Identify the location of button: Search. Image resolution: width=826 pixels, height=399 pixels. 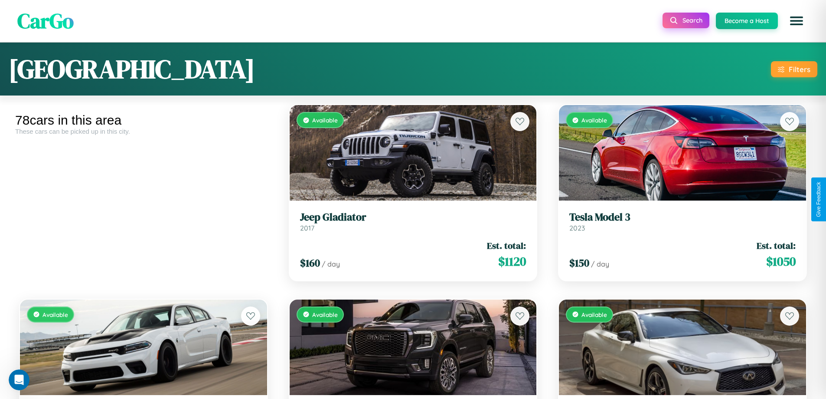
(686, 20).